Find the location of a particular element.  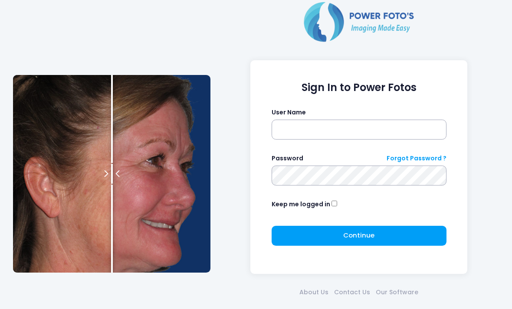

a: About Us is located at coordinates (314, 292).